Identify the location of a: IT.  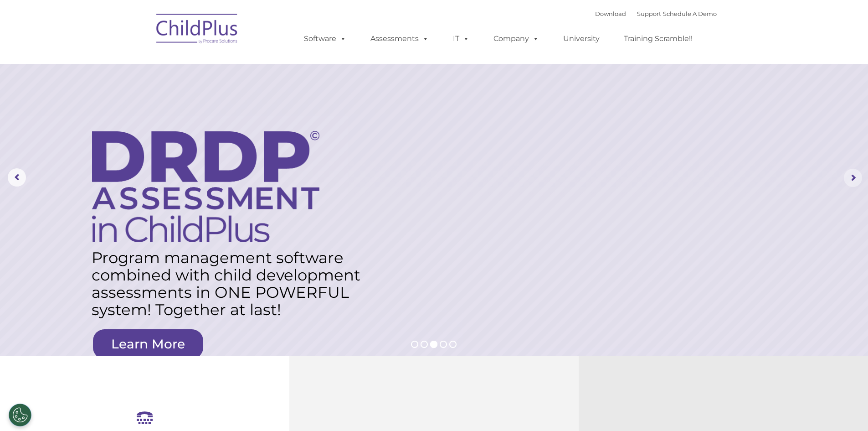
(461, 39).